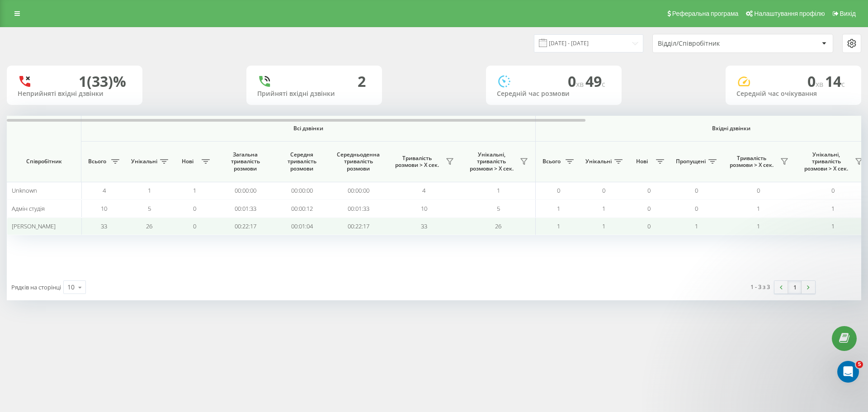 The width and height of the screenshot is (868, 412). Describe the element at coordinates (314, 94) in the screenshot. I see `div: Прийняті вхідні дзвінки` at that location.